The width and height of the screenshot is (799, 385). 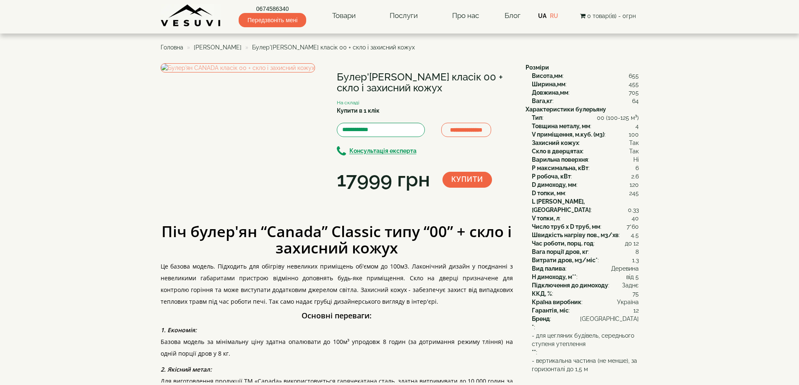 I want to click on b: D димоходу, мм, so click(x=554, y=185).